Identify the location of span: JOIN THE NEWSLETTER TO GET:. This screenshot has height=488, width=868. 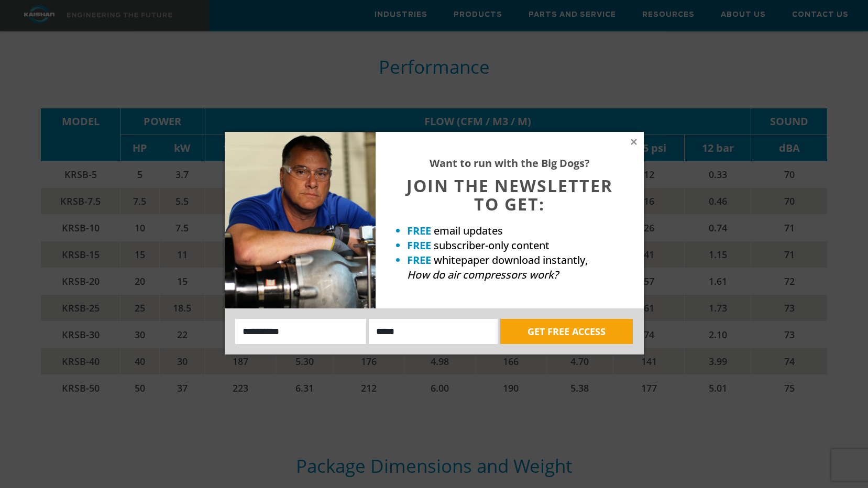
(510, 195).